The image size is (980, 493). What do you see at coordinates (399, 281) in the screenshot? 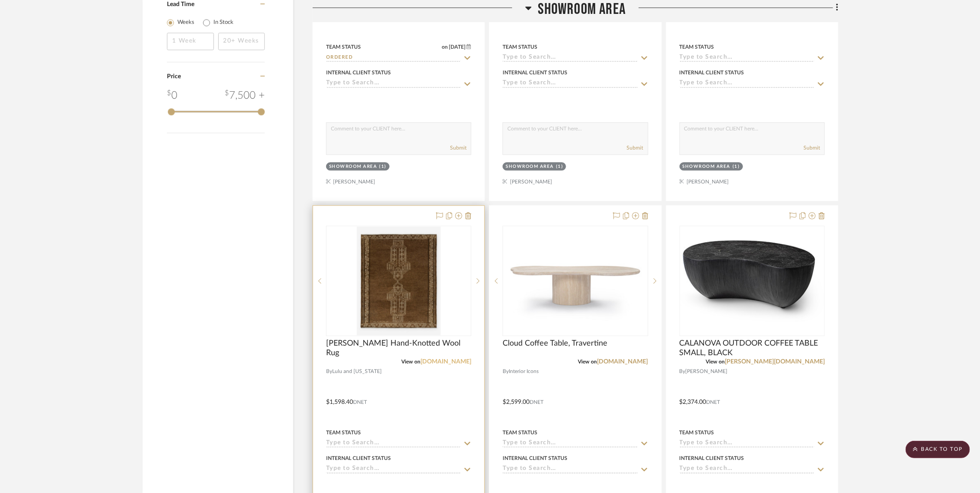
I see `img: Velasquez Hand-Knotted Wool Rug` at bounding box center [399, 281].